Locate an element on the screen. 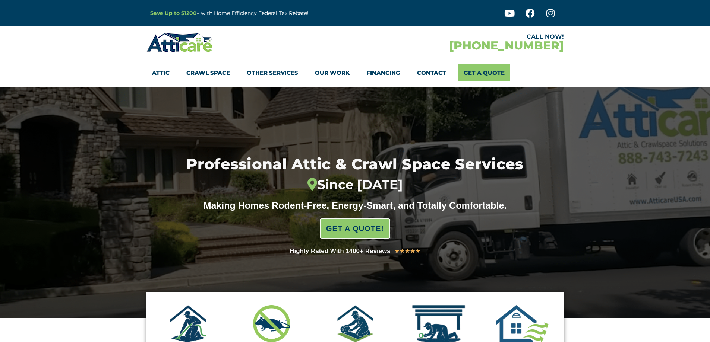  nav: Menu is located at coordinates (355, 73).